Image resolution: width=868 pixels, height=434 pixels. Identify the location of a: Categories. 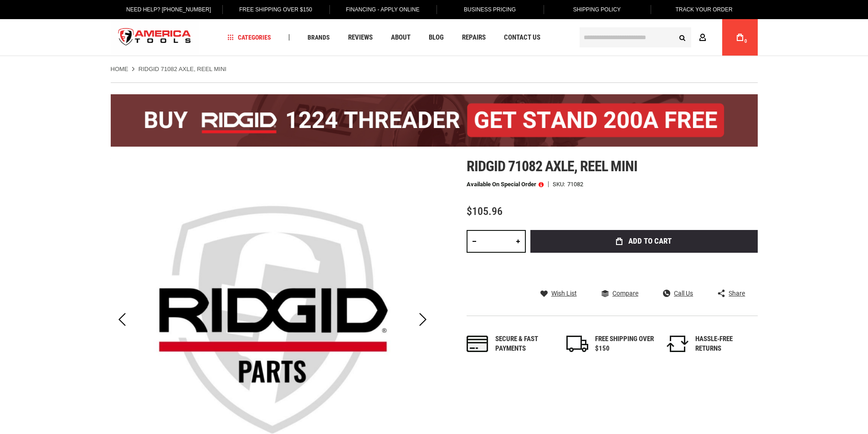
(249, 37).